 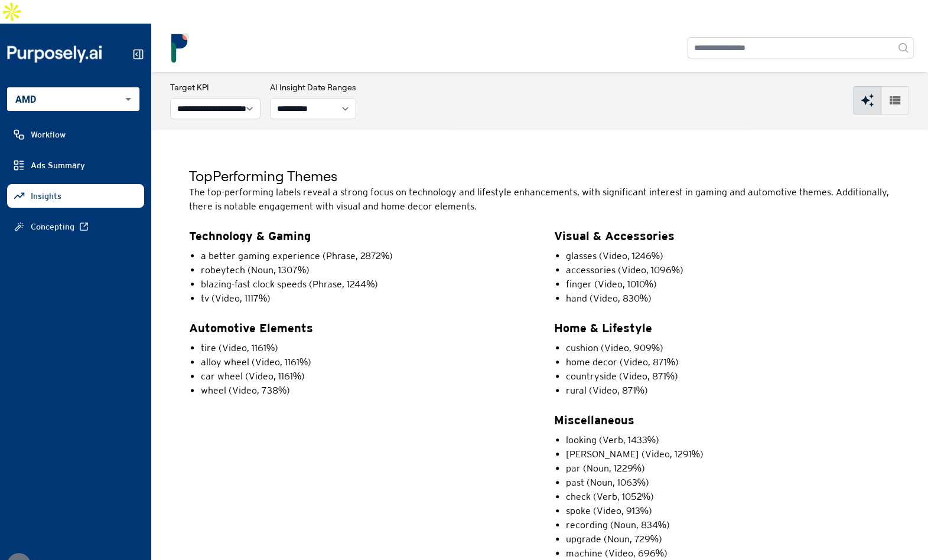 I want to click on strong: Miscellaneous, so click(x=594, y=419).